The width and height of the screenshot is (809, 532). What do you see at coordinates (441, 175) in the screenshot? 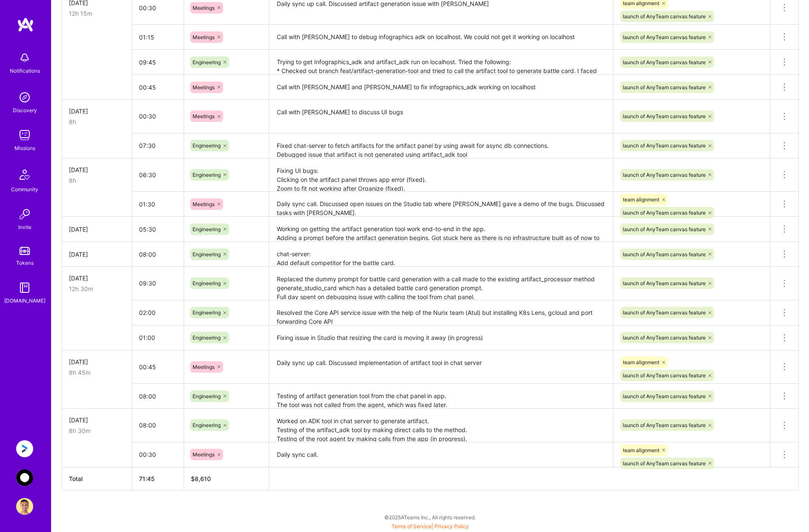
I see `textarea: Fixing UI bugs: Clicking on the artifact panel throws app error (fixed). Zoom to fit not working ...` at bounding box center [441, 175].